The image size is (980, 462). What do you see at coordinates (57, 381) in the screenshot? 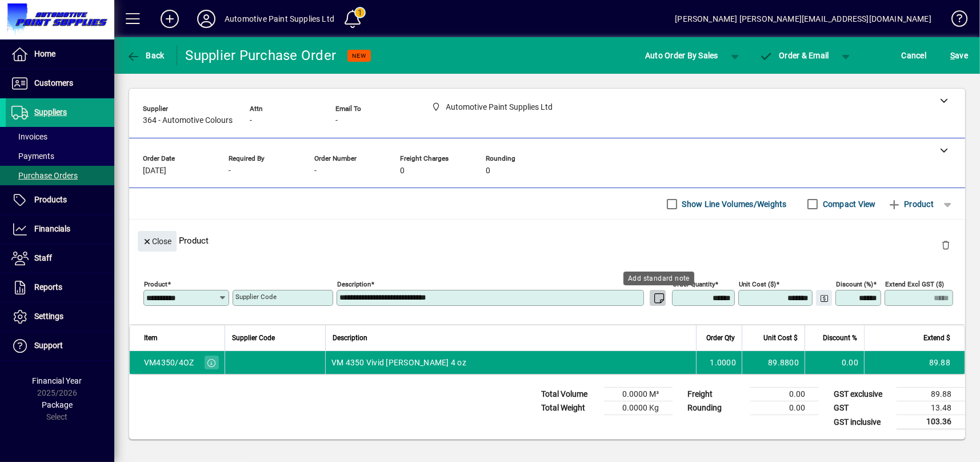
I see `span: Financial Year` at bounding box center [57, 381].